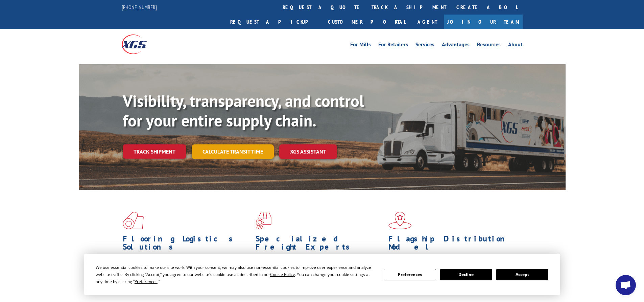  What do you see at coordinates (393, 46) in the screenshot?
I see `a: For Retailers` at bounding box center [393, 46].